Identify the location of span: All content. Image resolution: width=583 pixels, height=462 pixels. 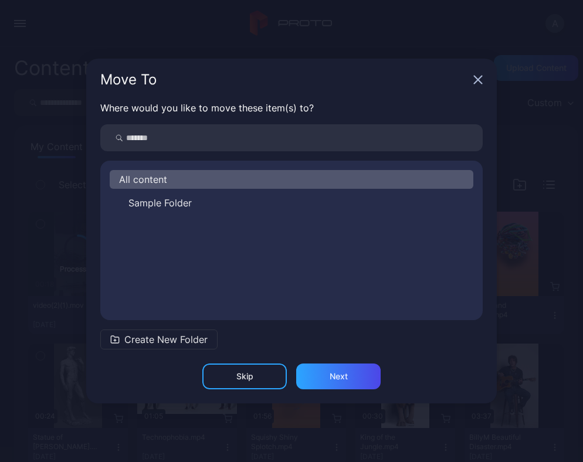
(143, 179).